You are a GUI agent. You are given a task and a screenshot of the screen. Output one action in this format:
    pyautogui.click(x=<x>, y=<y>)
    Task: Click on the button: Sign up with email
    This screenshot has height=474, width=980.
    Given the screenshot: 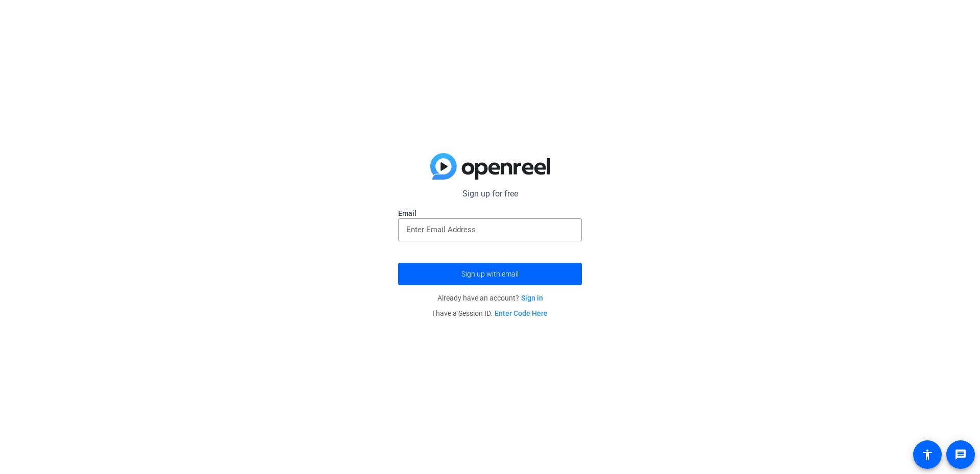 What is the action you would take?
    pyautogui.click(x=490, y=274)
    